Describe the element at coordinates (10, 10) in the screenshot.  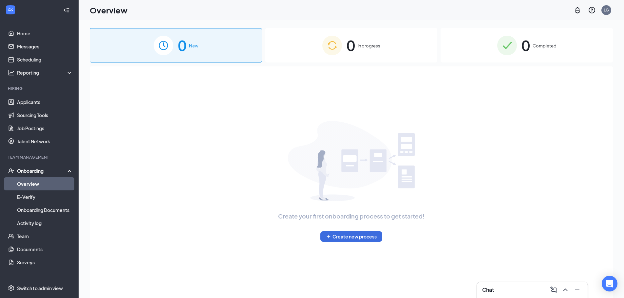
I see `svg: WorkstreamLogo` at that location.